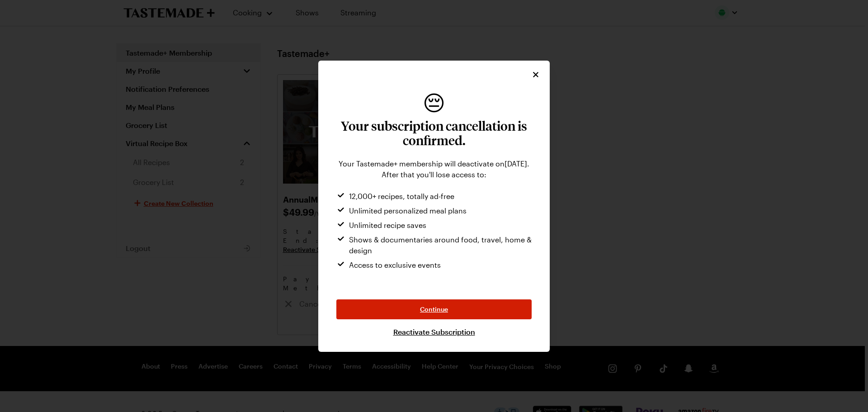 This screenshot has height=412, width=868. I want to click on span: Access to exclusive events, so click(395, 265).